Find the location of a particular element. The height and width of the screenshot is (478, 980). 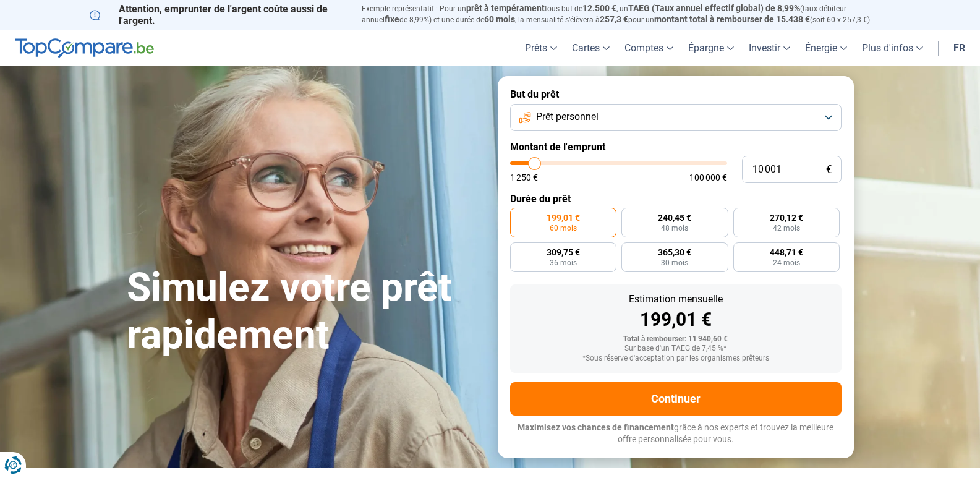

img: TopCompare is located at coordinates (84, 48).